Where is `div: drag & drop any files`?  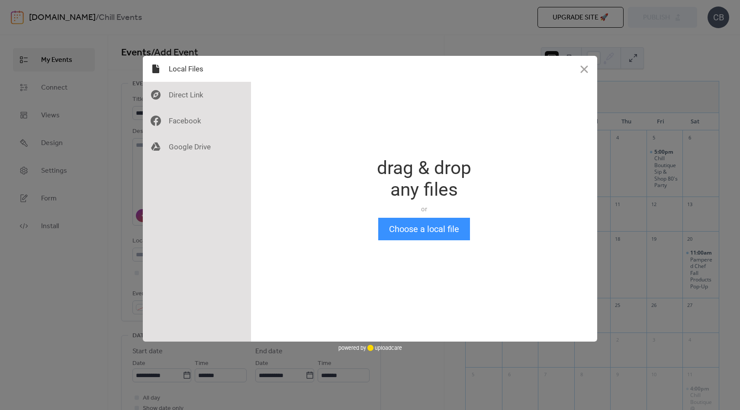
div: drag & drop any files is located at coordinates (424, 179).